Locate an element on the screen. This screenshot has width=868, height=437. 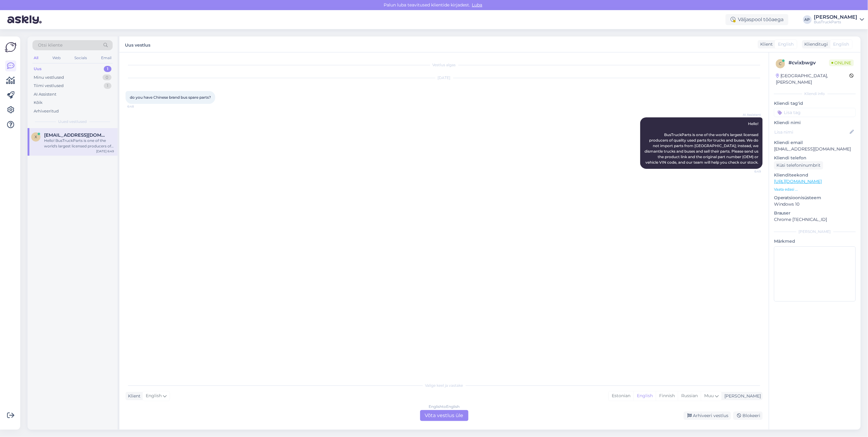
div: Finnish is located at coordinates (667, 396).